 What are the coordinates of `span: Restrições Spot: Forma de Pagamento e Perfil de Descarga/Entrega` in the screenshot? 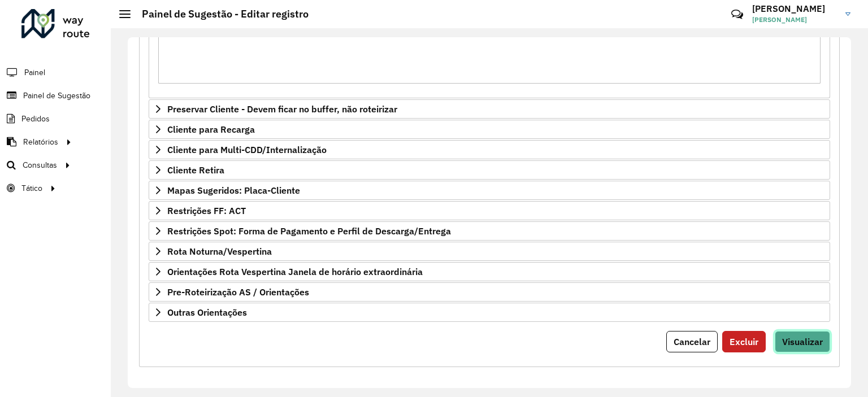 It's located at (309, 231).